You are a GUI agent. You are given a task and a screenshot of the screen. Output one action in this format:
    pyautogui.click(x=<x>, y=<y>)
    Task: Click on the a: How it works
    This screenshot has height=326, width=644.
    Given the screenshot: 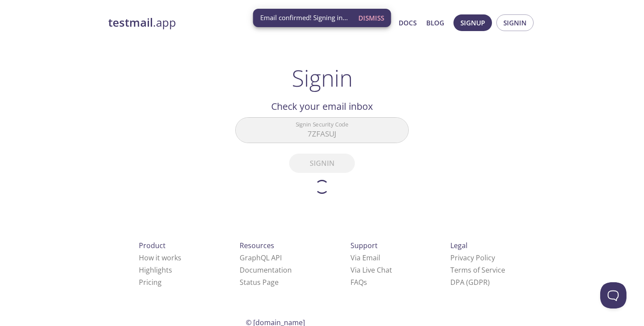 What is the action you would take?
    pyautogui.click(x=160, y=258)
    